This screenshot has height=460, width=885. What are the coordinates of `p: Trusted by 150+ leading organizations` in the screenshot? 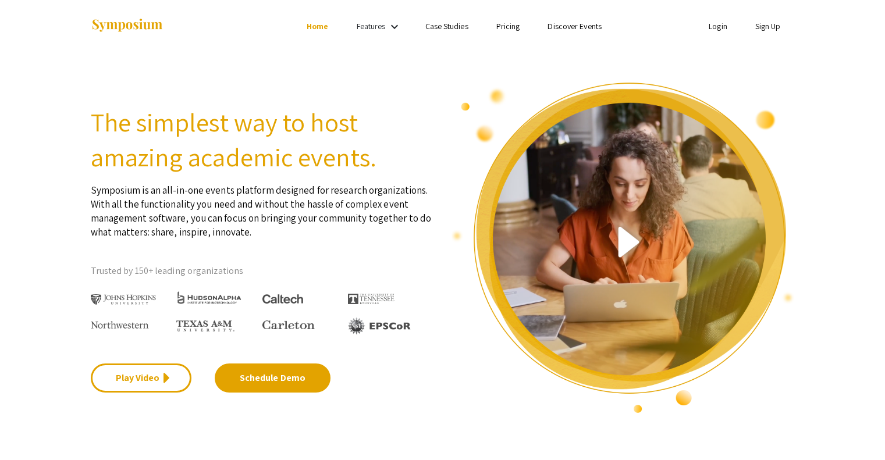 It's located at (262, 271).